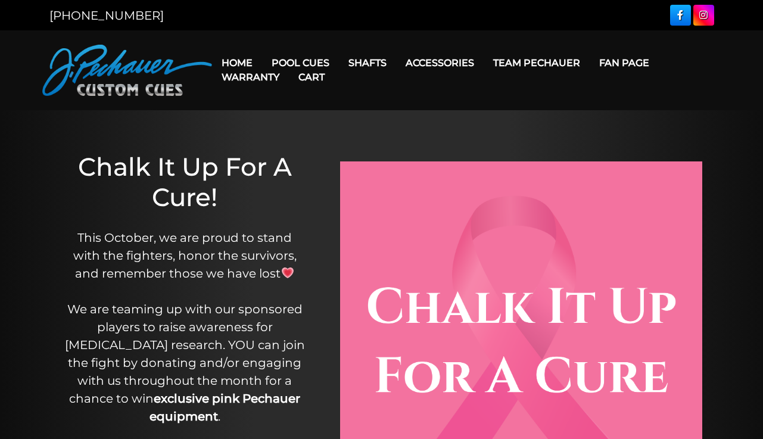 The width and height of the screenshot is (763, 439). What do you see at coordinates (185, 182) in the screenshot?
I see `h1: Chalk It Up For A Cure!` at bounding box center [185, 182].